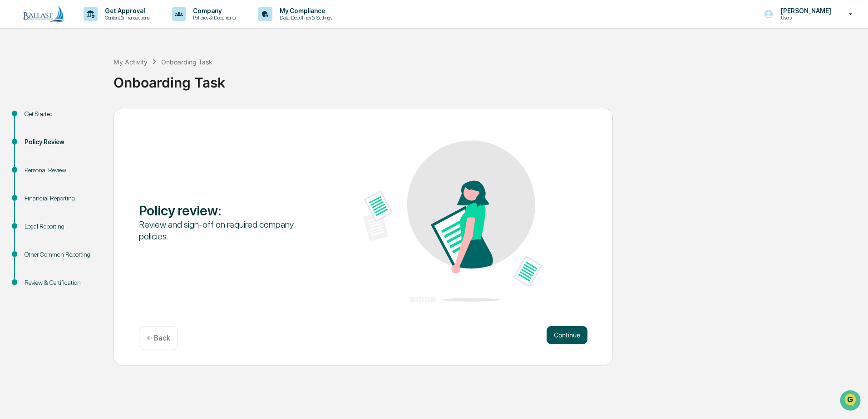 Image resolution: width=868 pixels, height=419 pixels. Describe the element at coordinates (126, 18) in the screenshot. I see `p: Content & Transactions` at that location.